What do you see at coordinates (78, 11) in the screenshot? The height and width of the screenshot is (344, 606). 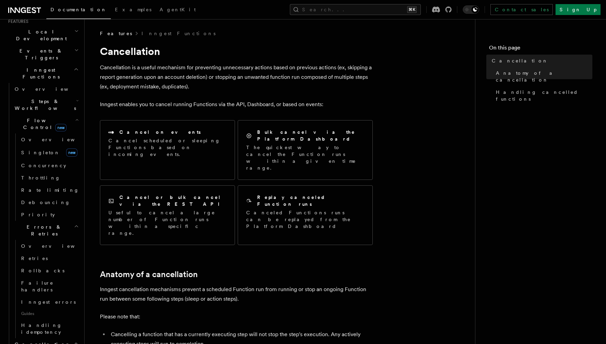 I see `a: Documentation` at bounding box center [78, 11].